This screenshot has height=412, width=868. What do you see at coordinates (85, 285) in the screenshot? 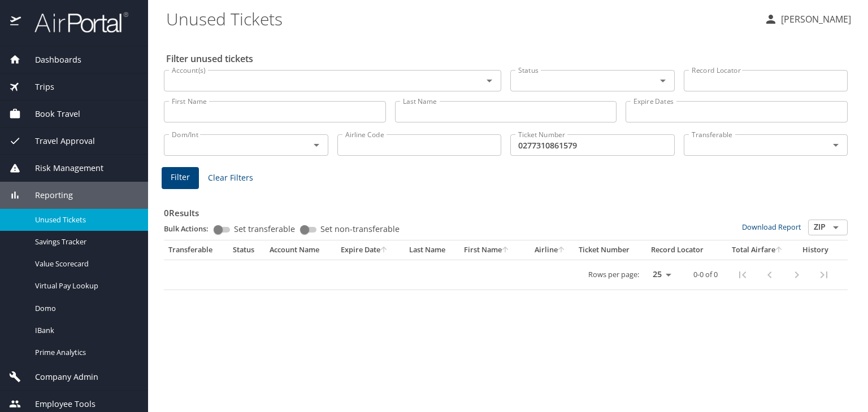
I see `span: Virtual Pay Lookup` at bounding box center [85, 285].